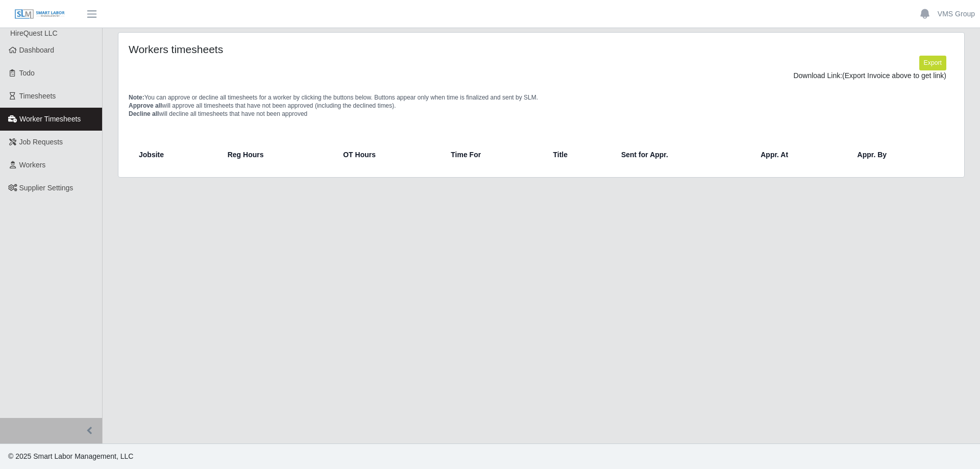 Image resolution: width=980 pixels, height=469 pixels. What do you see at coordinates (683, 155) in the screenshot?
I see `th: Sent for Appr.` at bounding box center [683, 155].